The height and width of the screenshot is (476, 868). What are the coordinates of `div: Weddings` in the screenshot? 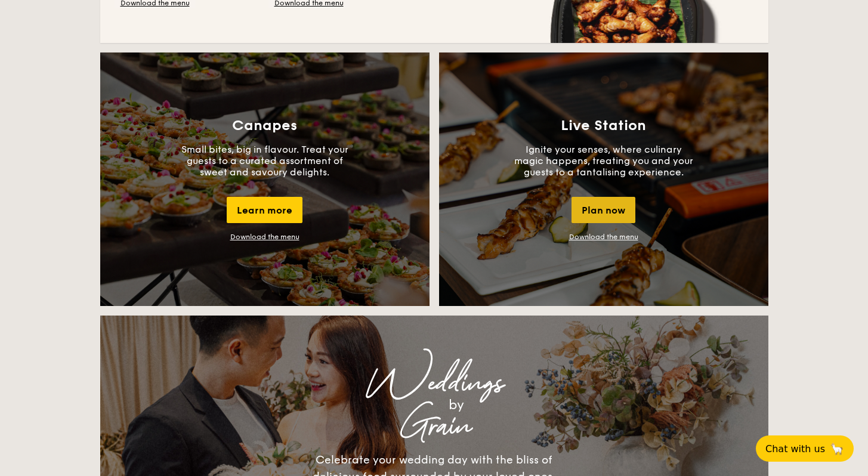 It's located at (434, 383).